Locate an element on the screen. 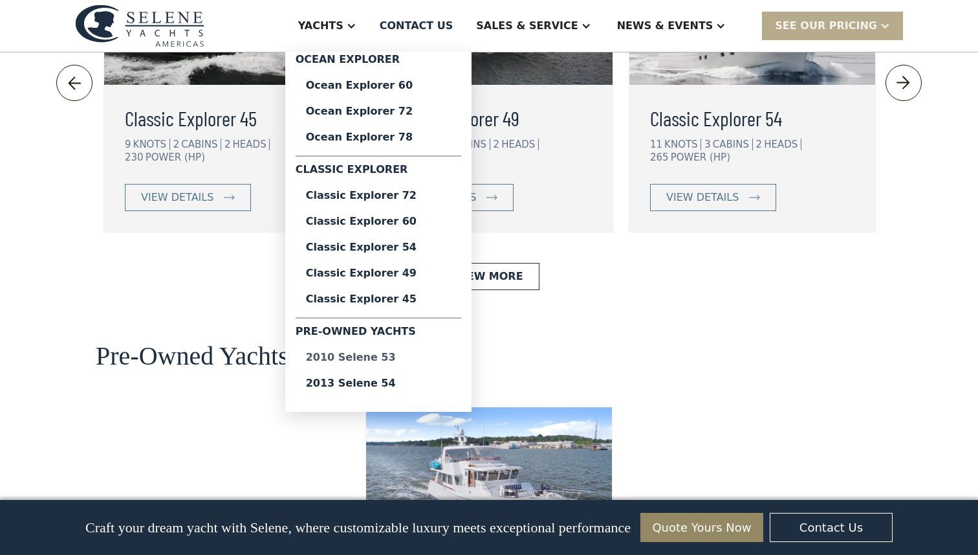 This screenshot has height=555, width=978. div: Classic Explorer 60 is located at coordinates (379, 221).